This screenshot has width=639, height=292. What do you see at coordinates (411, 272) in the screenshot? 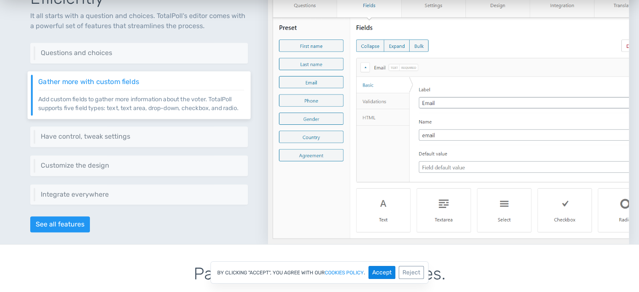
I see `button: Reject` at bounding box center [411, 272].